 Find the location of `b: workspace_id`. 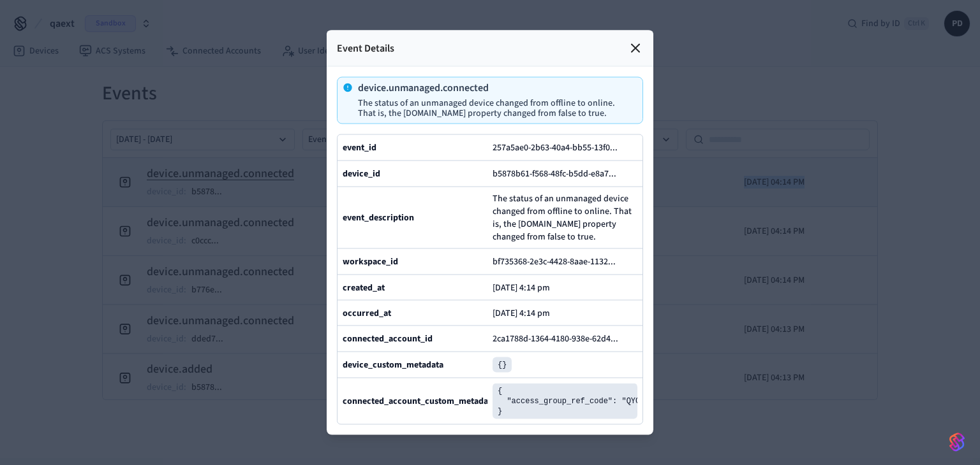

b: workspace_id is located at coordinates (370, 262).